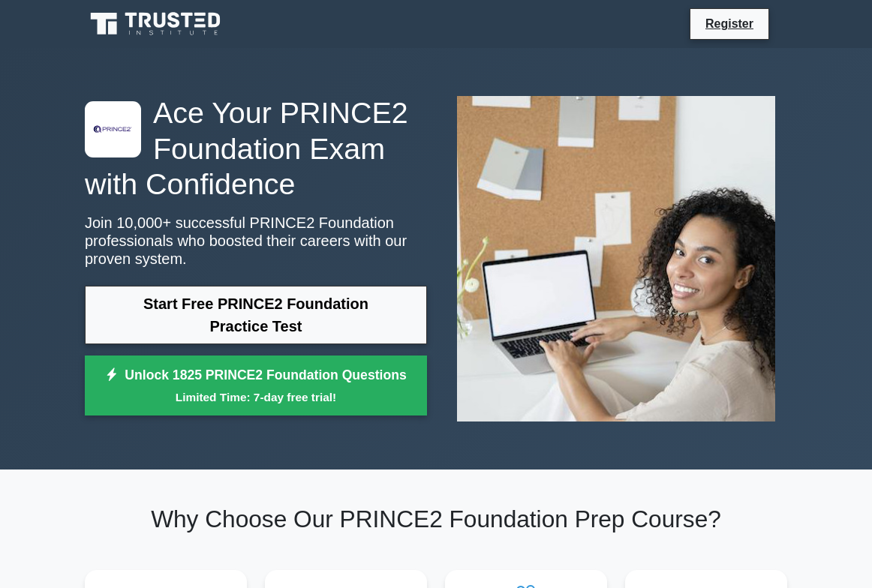  Describe the element at coordinates (729, 24) in the screenshot. I see `a: Register` at that location.